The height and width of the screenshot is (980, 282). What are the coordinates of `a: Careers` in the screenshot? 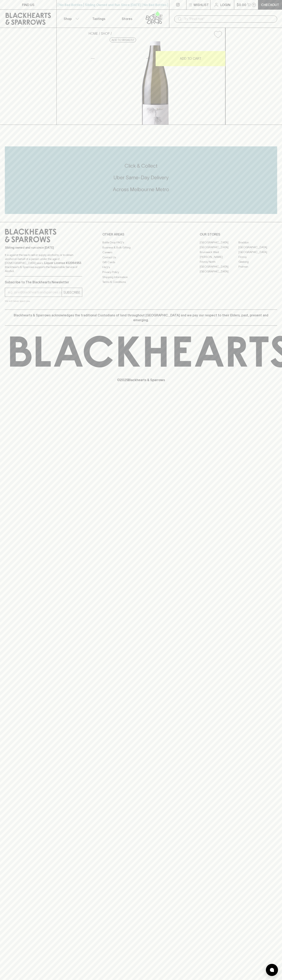 It's located at (141, 252).